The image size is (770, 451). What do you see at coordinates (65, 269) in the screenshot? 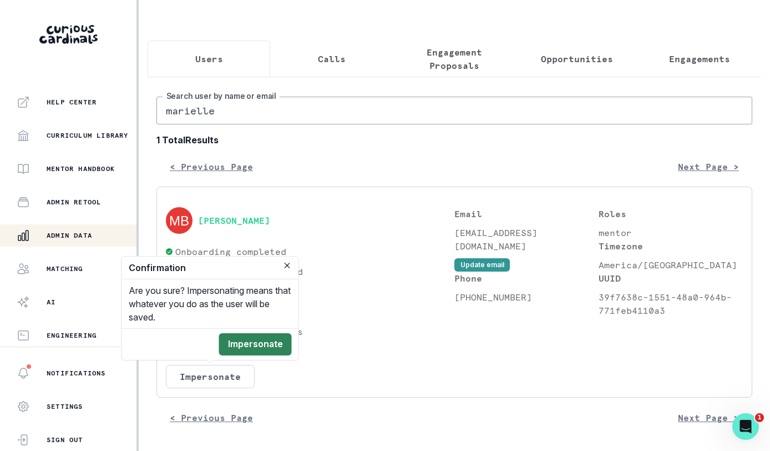
I see `p: Matching` at bounding box center [65, 269].